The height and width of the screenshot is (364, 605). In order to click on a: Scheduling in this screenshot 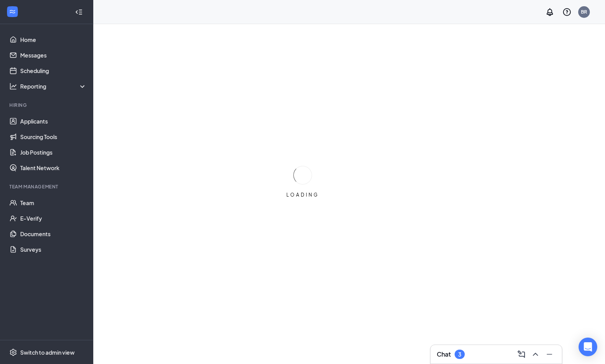, I will do `click(54, 70)`.